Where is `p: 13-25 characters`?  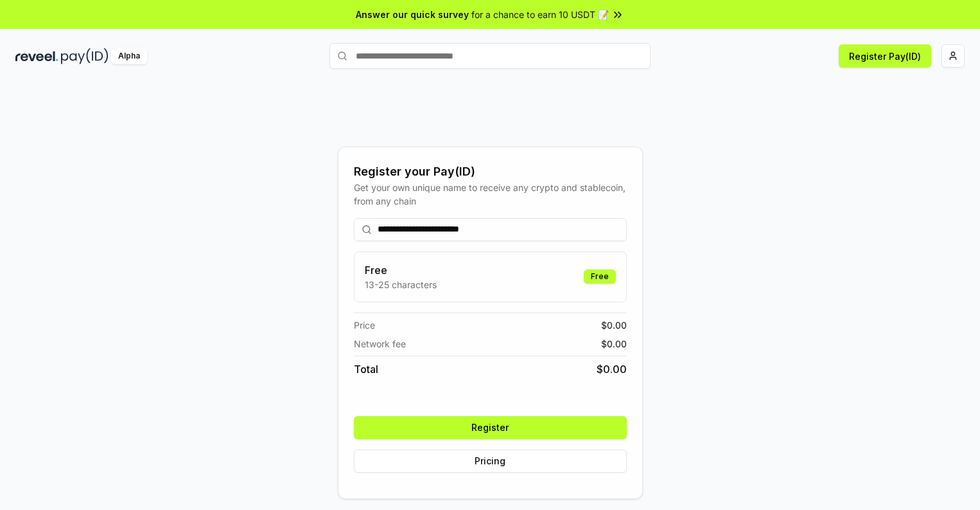
p: 13-25 characters is located at coordinates (401, 284).